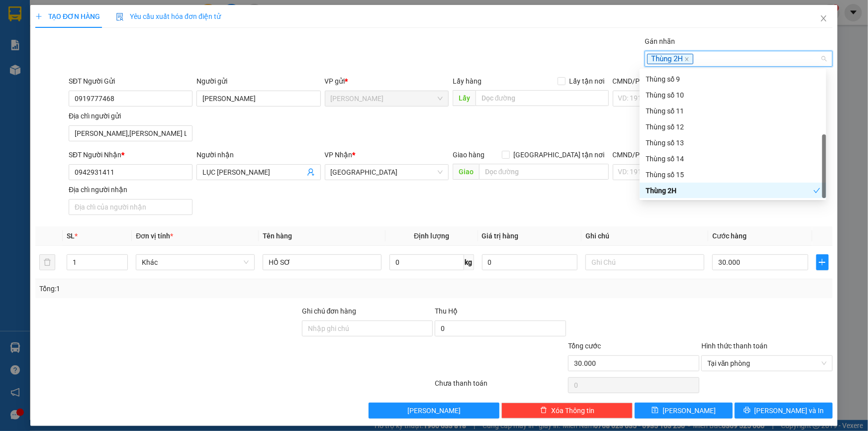 The height and width of the screenshot is (431, 868). Describe the element at coordinates (154, 235) in the screenshot. I see `span: Đơn vị tính` at that location.